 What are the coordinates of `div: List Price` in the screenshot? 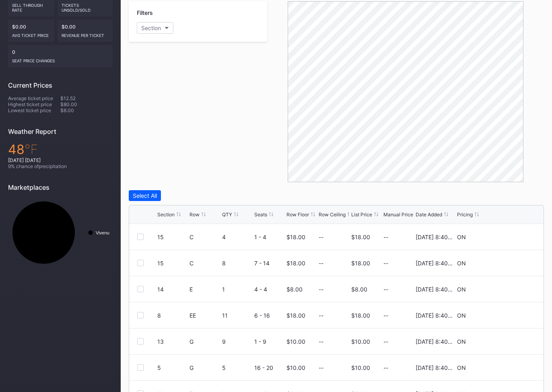 It's located at (362, 214).